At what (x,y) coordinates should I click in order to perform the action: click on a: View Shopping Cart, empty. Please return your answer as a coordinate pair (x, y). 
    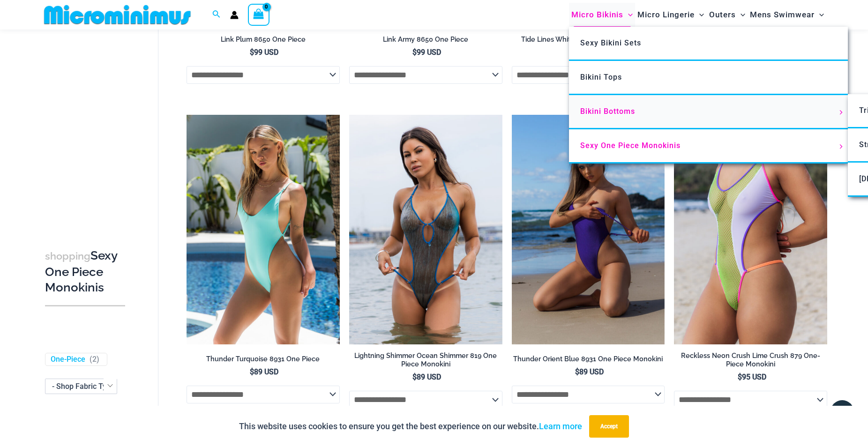
    Looking at the image, I should click on (259, 15).